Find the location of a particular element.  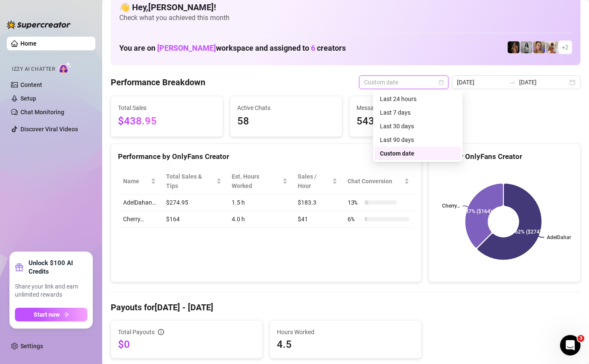

div: Est. Hours Worked is located at coordinates (256, 181).